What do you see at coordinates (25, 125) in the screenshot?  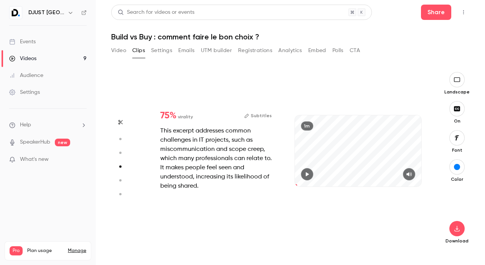 I see `span: Help` at bounding box center [25, 125].